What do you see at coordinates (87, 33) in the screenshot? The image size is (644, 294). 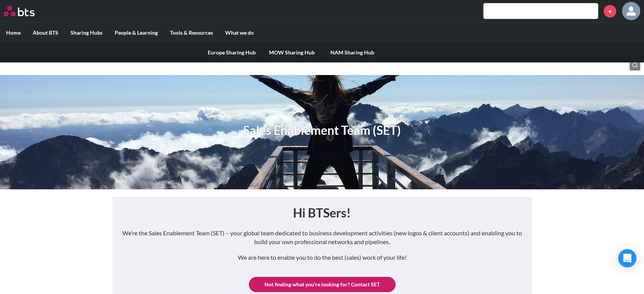 I see `label: Sharing Hubs` at bounding box center [87, 33].